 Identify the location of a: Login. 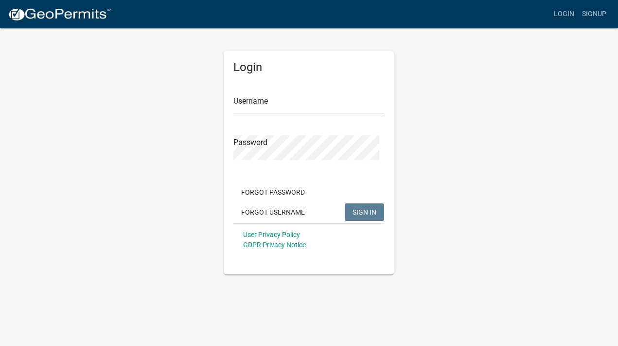
(564, 14).